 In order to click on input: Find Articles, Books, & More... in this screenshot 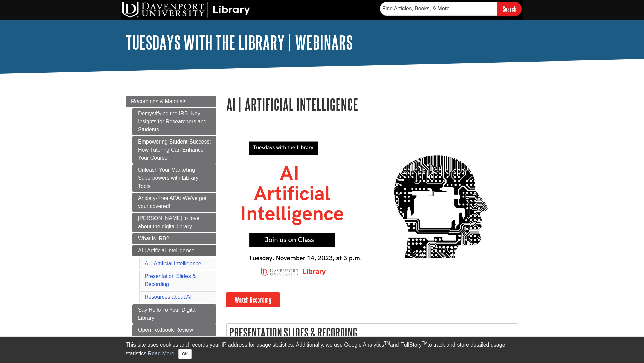, I will do `click(439, 9)`.